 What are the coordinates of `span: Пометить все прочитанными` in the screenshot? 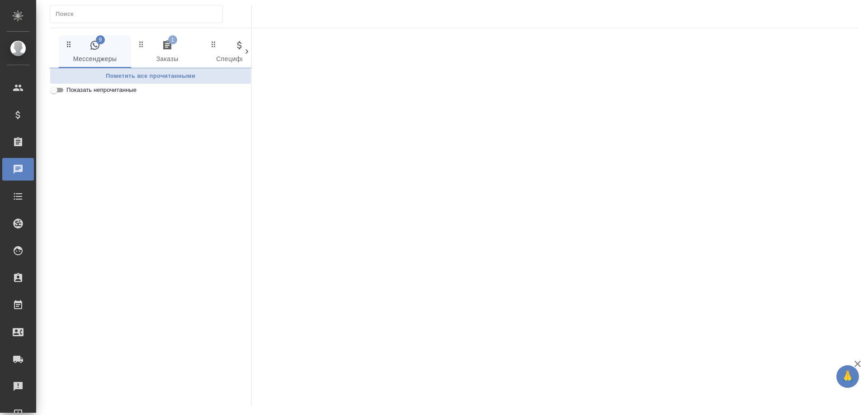 It's located at (150, 76).